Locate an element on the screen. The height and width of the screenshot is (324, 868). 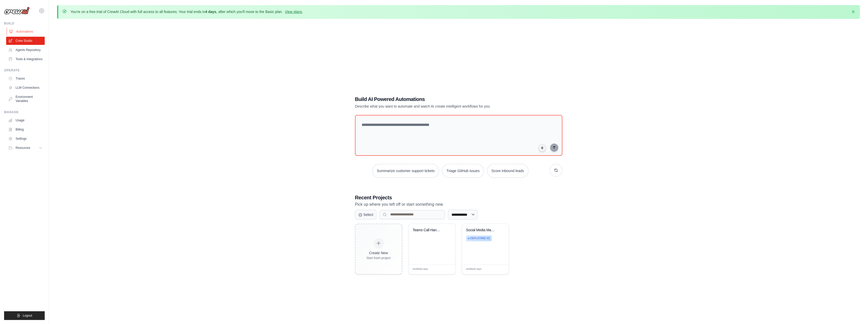
button: Summarize customer support tickets is located at coordinates (405, 171).